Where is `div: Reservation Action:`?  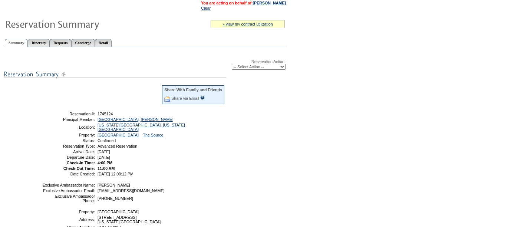 div: Reservation Action: is located at coordinates (145, 65).